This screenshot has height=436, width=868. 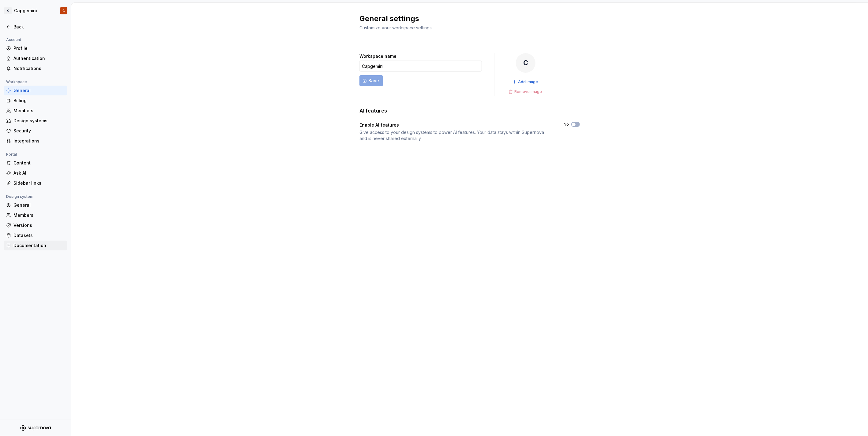 I want to click on h3: AI features, so click(x=373, y=111).